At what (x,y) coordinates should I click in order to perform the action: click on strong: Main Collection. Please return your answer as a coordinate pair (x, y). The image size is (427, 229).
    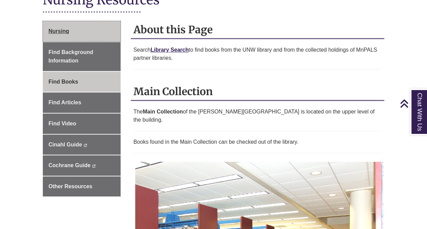
    Looking at the image, I should click on (163, 111).